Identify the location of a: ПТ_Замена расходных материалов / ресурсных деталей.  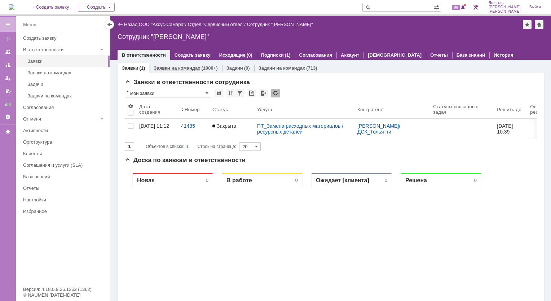
(301, 129).